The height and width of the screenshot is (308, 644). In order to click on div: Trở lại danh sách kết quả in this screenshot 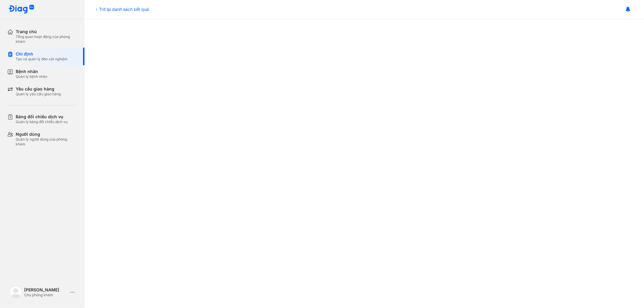, I will do `click(121, 9)`.